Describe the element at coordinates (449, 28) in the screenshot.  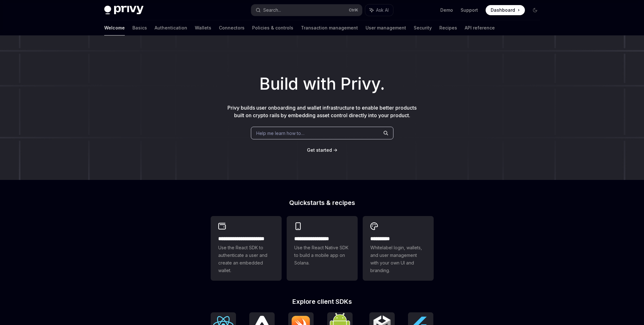
I see `a: Recipes` at that location.